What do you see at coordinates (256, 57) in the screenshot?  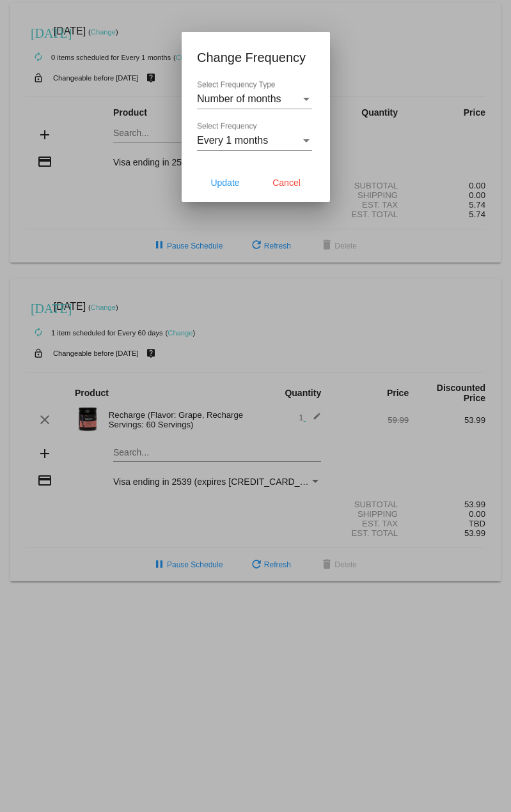 I see `h1: Change Frequency` at bounding box center [256, 57].